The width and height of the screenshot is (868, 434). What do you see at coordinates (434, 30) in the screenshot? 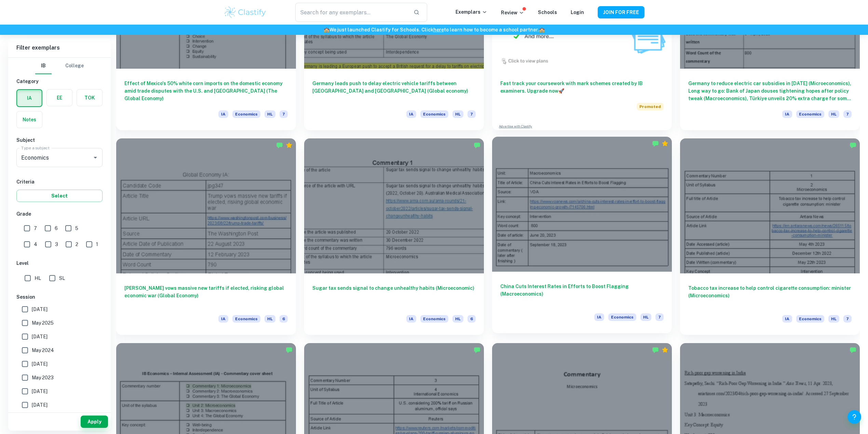
I see `h6: We just launched Clastify for Schools. Click to learn how to become a school partner.` at bounding box center [434, 30].